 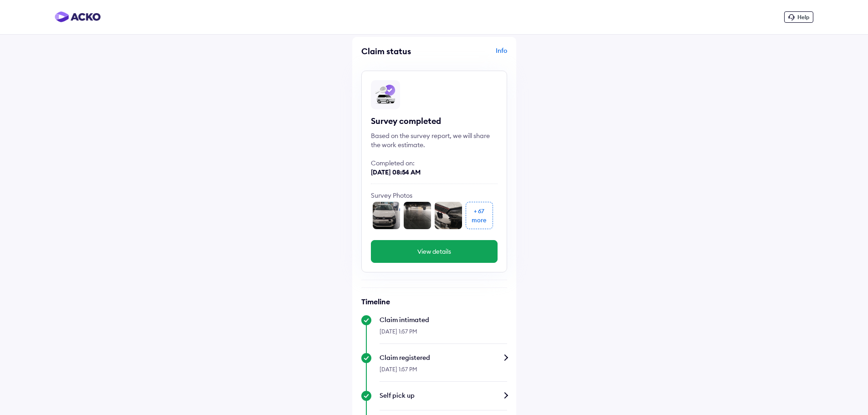 What do you see at coordinates (479, 211) in the screenshot?
I see `div: + 67` at bounding box center [479, 211].